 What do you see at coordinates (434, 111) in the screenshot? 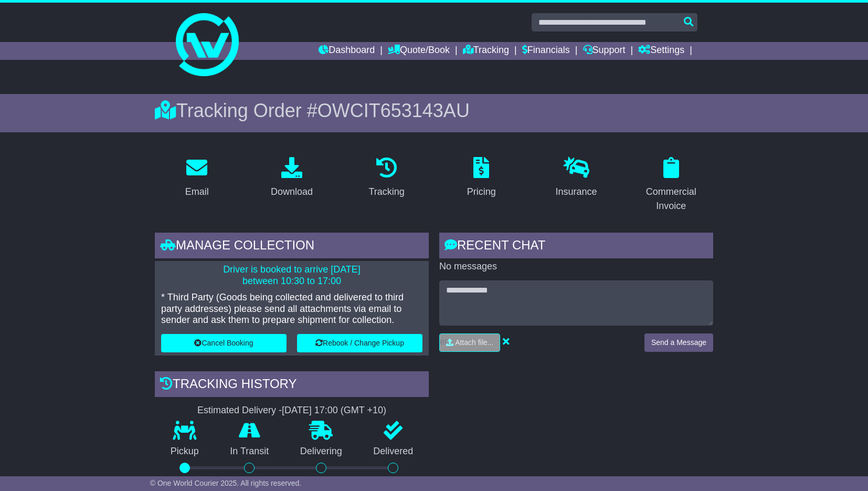
I see `div: Tracking Order #` at bounding box center [434, 111].